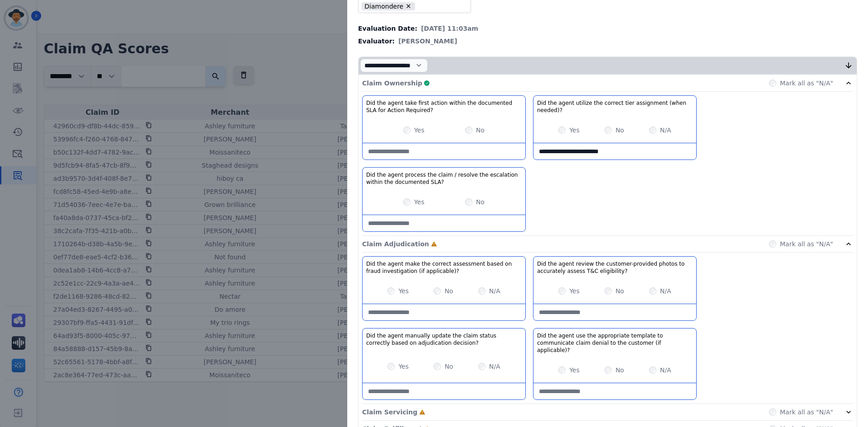 The image size is (868, 427). Describe the element at coordinates (392, 83) in the screenshot. I see `p: Claim Ownership` at that location.